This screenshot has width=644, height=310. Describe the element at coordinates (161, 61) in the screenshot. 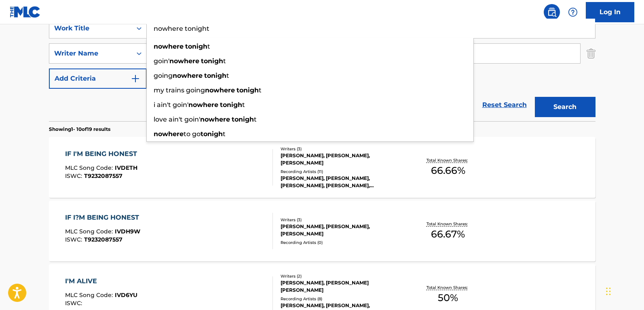

I see `span: goin'` at that location.